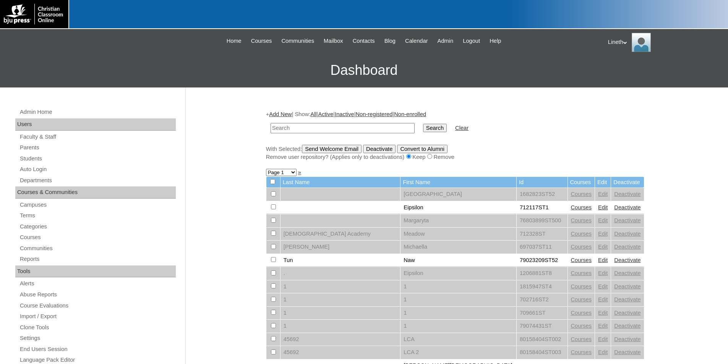  I want to click on td: Id, so click(542, 182).